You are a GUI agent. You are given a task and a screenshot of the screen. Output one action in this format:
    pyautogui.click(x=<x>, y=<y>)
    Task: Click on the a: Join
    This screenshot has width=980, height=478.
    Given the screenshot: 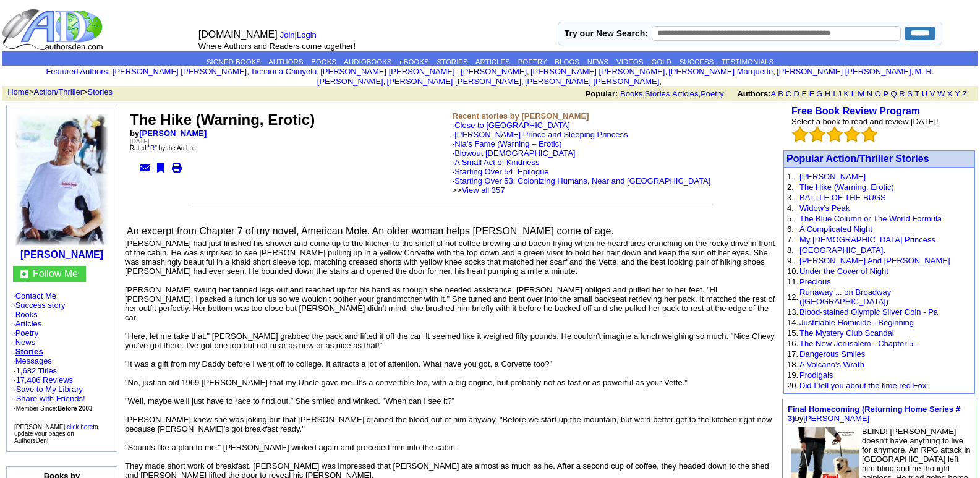 What is the action you would take?
    pyautogui.click(x=288, y=34)
    